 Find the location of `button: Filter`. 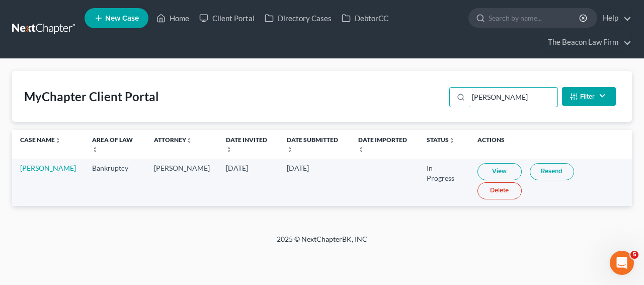

button: Filter is located at coordinates (589, 97).